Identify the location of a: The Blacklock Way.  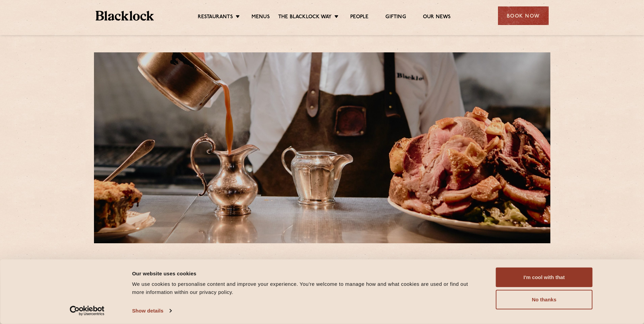
(305, 18).